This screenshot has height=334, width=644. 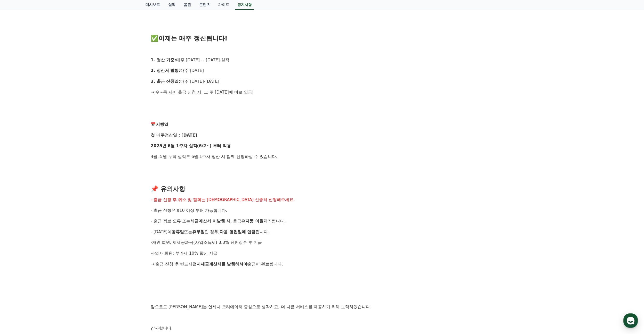 I want to click on strong: 1. 정산 기준:, so click(x=163, y=60).